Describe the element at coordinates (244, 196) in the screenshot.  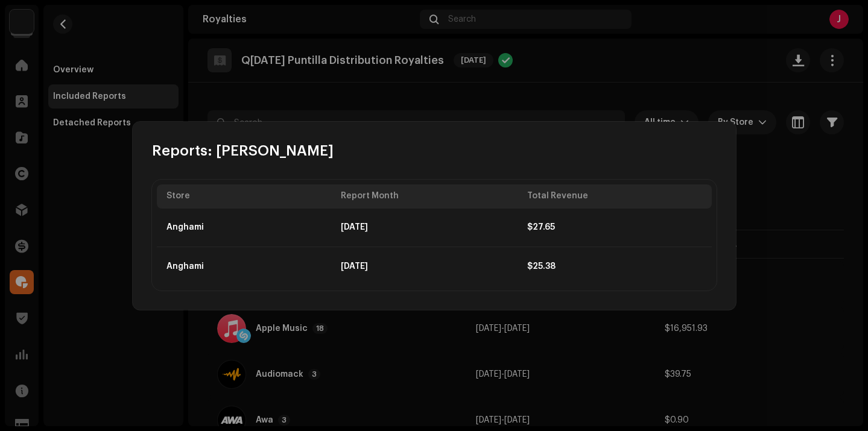
I see `th: Store` at that location.